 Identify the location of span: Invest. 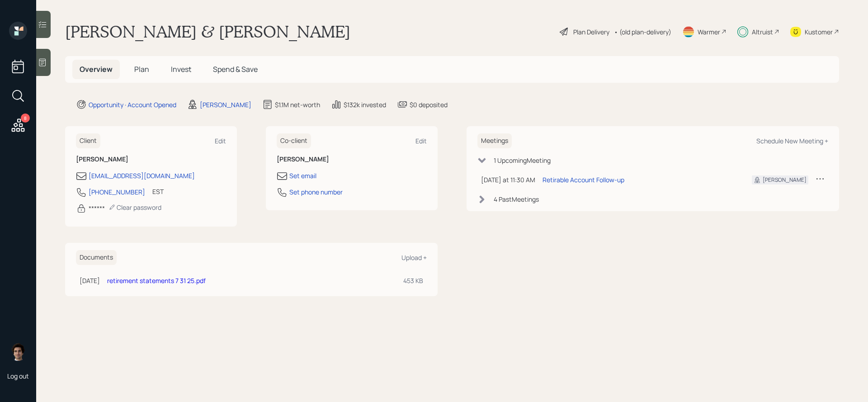
(181, 69).